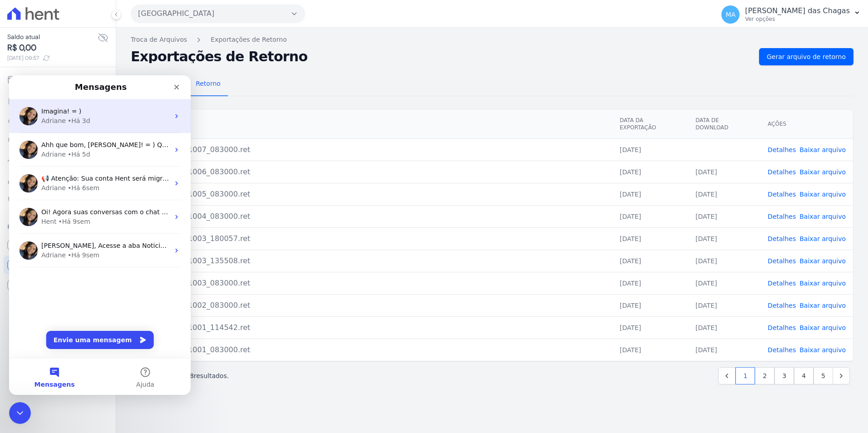 This screenshot has height=433, width=868. What do you see at coordinates (57, 200) in the screenshot?
I see `a: Negativação` at bounding box center [57, 200].